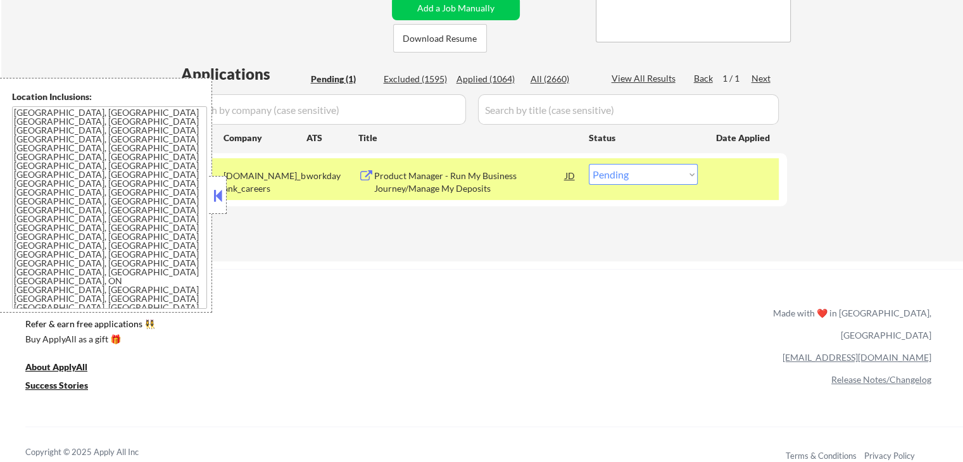 Image resolution: width=963 pixels, height=462 pixels. Describe the element at coordinates (762, 78) in the screenshot. I see `div: Next` at that location.